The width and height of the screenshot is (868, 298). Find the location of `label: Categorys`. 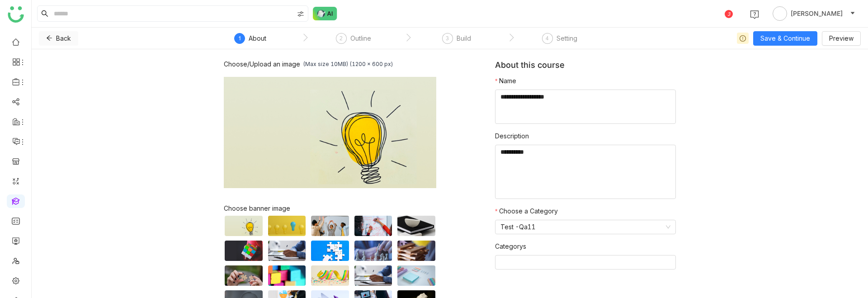

label: Categorys is located at coordinates (511, 247).